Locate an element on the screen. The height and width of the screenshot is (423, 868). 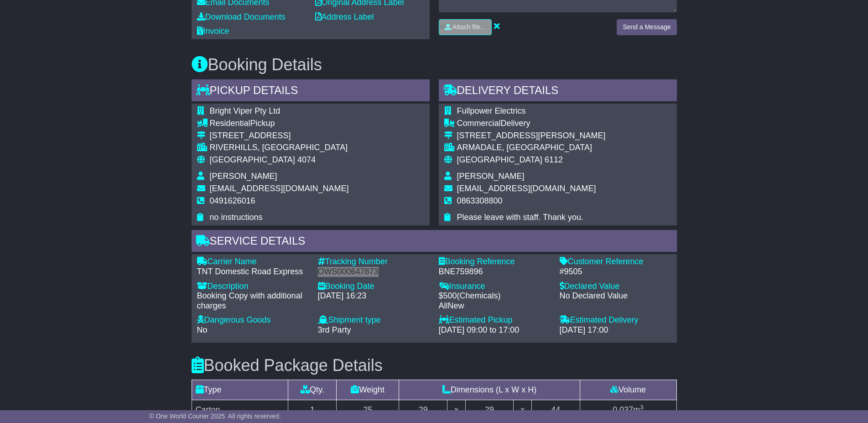
td: Volume is located at coordinates (628, 390).